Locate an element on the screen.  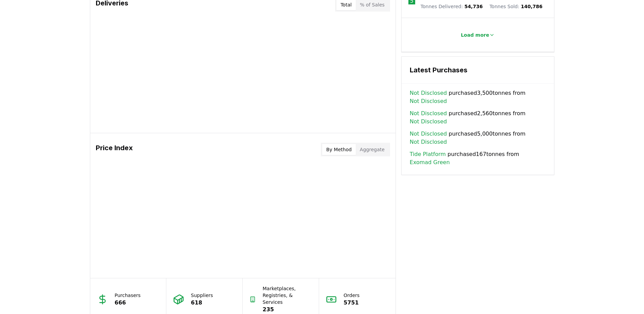
span: purchased 3,500 tonnes from is located at coordinates (478, 97).